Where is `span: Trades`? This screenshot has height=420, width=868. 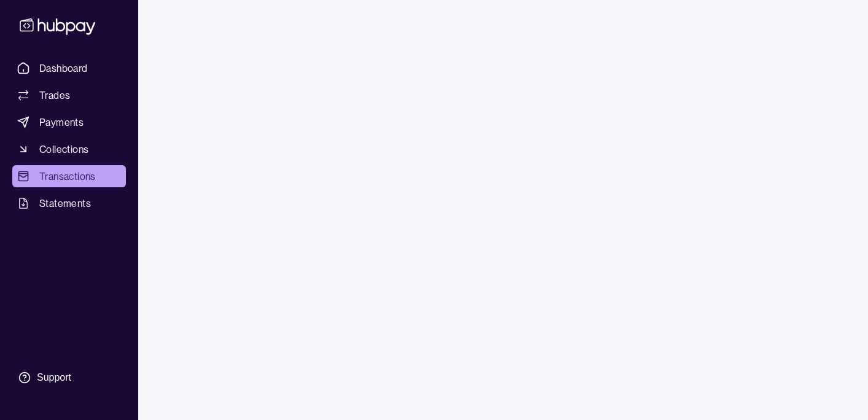 span: Trades is located at coordinates (54, 95).